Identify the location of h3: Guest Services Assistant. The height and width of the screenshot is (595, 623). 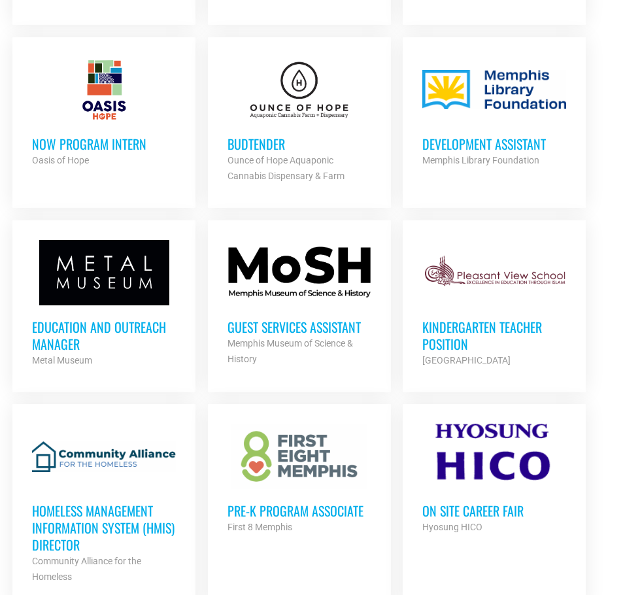
(300, 327).